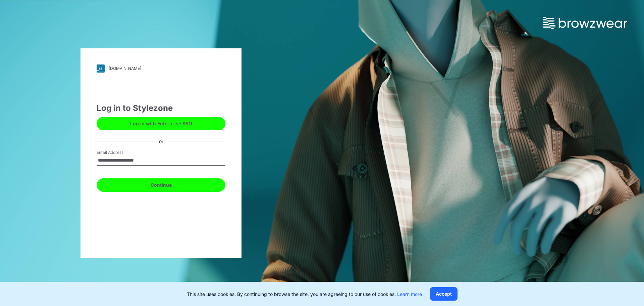 This screenshot has height=306, width=644. What do you see at coordinates (161, 123) in the screenshot?
I see `button: Log in with Enterprise SSO` at bounding box center [161, 123].